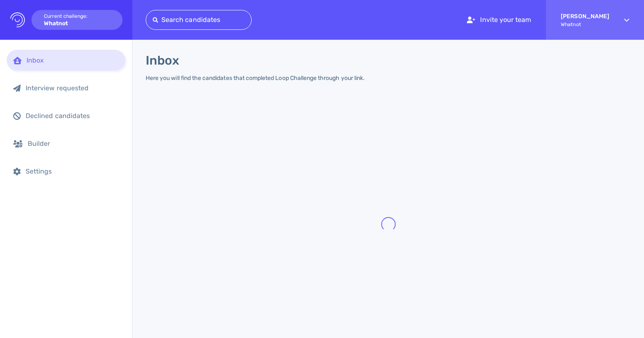 The width and height of the screenshot is (644, 338). What do you see at coordinates (255, 78) in the screenshot?
I see `div: Here you will find the candidates that completed Loop Challenge through your link.` at bounding box center [255, 78].